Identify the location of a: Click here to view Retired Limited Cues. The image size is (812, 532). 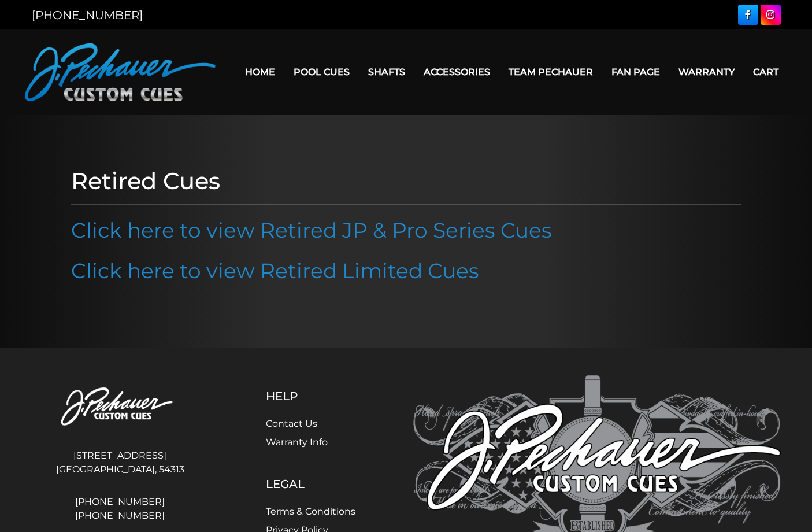
(275, 270).